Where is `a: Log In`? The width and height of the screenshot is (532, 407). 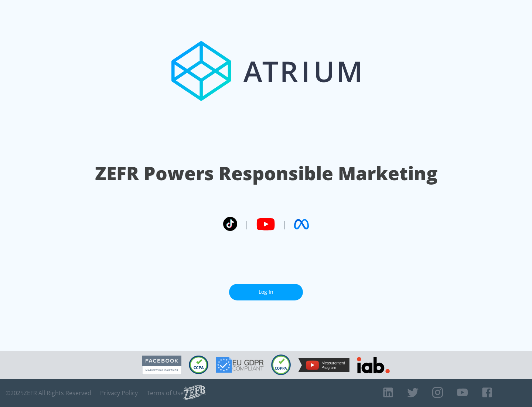
a: Log In is located at coordinates (266, 292).